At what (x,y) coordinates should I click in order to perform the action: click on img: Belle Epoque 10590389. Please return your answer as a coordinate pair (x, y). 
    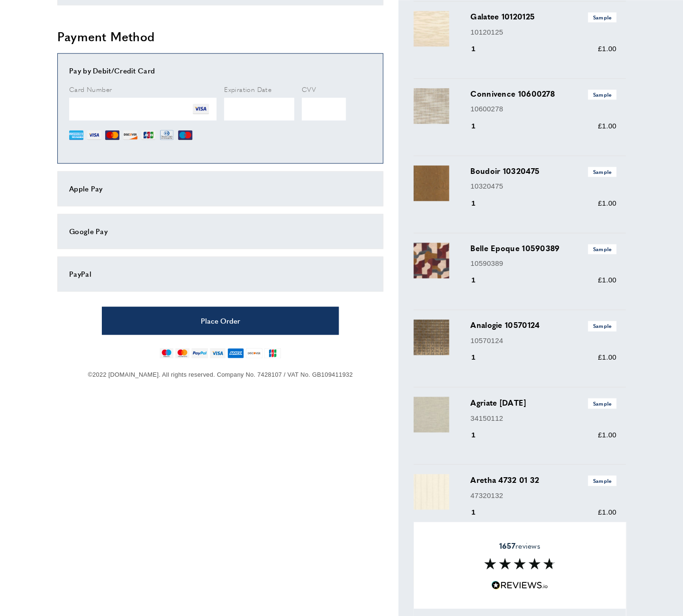
    Looking at the image, I should click on (431, 260).